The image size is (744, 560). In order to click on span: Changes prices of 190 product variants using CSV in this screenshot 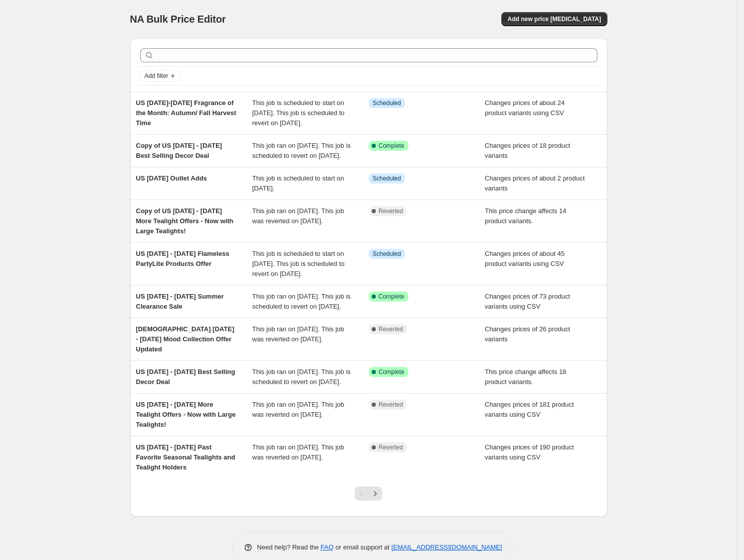, I will do `click(529, 452)`.